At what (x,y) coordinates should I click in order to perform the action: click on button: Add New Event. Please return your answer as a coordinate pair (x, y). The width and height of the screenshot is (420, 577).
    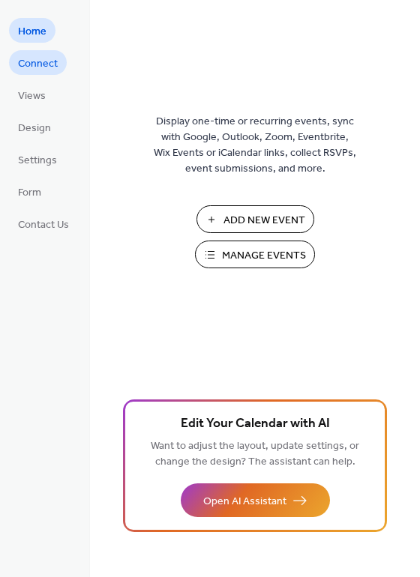
    Looking at the image, I should click on (255, 219).